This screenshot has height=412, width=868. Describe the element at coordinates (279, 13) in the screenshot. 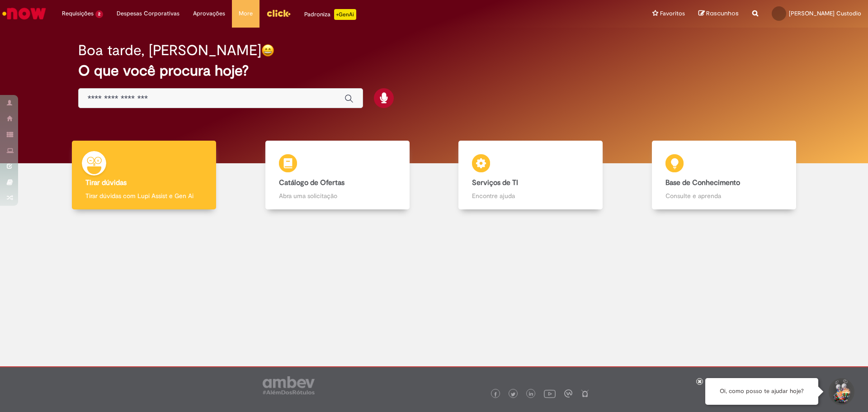

I see `img: click_logo_yellow_360x200.png` at that location.